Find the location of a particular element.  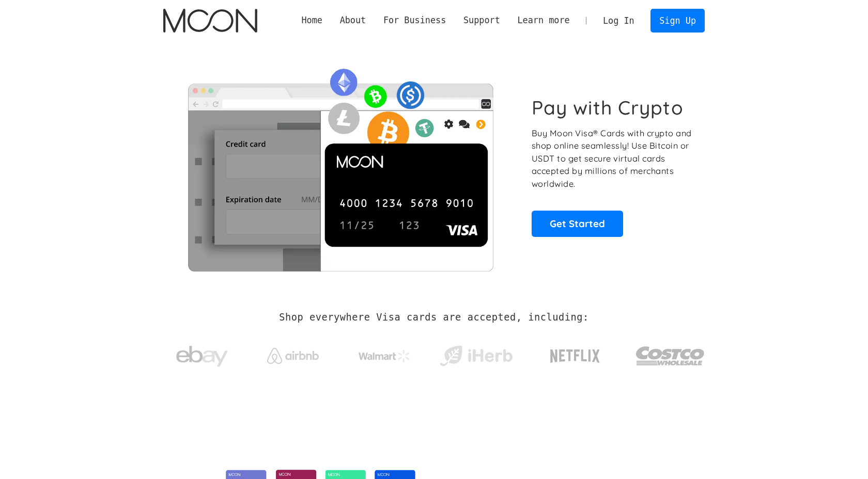

a: Home is located at coordinates (312, 20).